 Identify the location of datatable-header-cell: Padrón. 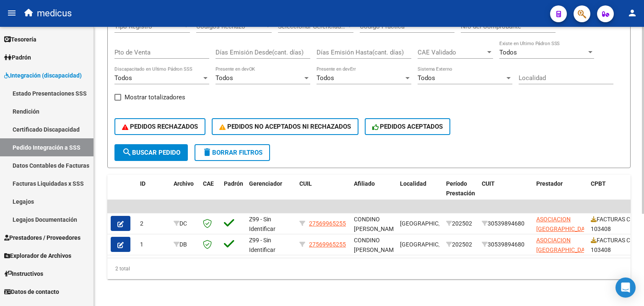
(233, 193).